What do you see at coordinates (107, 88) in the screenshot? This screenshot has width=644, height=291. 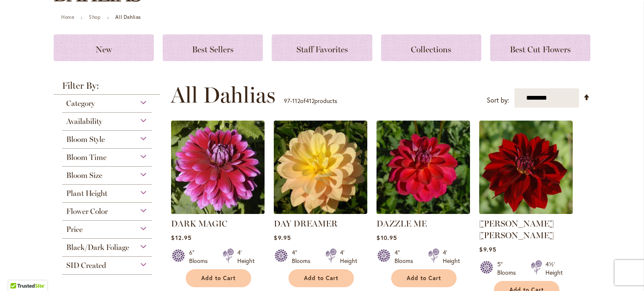 I see `strong: Filter By:` at bounding box center [107, 88].